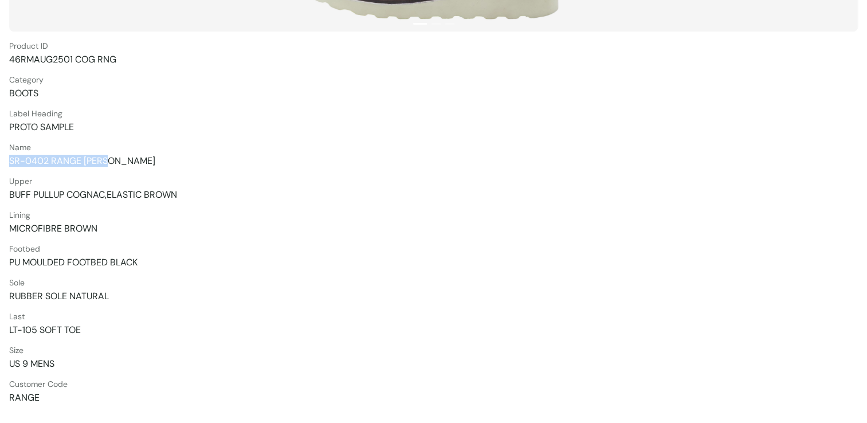 The width and height of the screenshot is (867, 423). I want to click on span: US 9 MENS, so click(433, 363).